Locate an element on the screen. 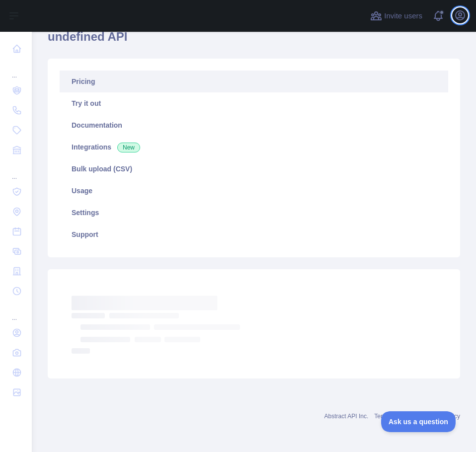 This screenshot has height=452, width=476. span: New is located at coordinates (129, 148).